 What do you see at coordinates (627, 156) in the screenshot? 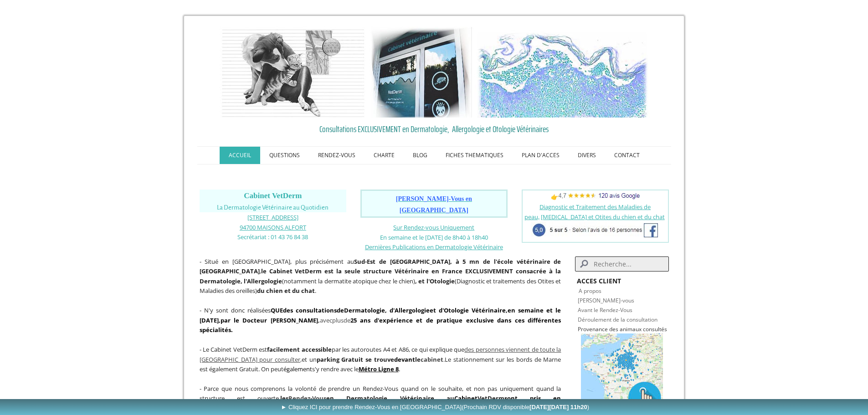
I see `a: CONTACT` at bounding box center [627, 156].